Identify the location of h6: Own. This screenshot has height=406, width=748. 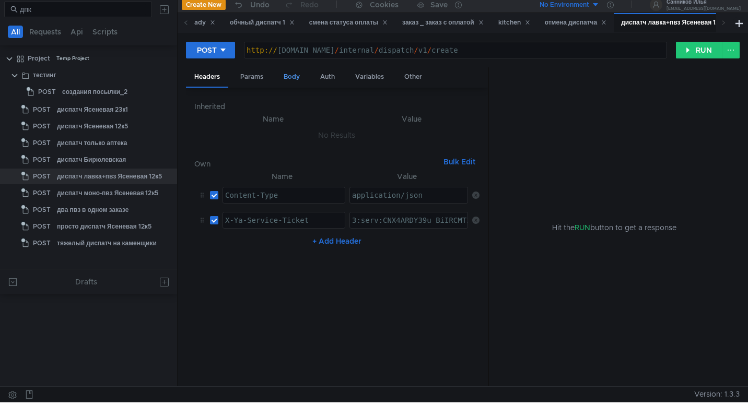
(316, 164).